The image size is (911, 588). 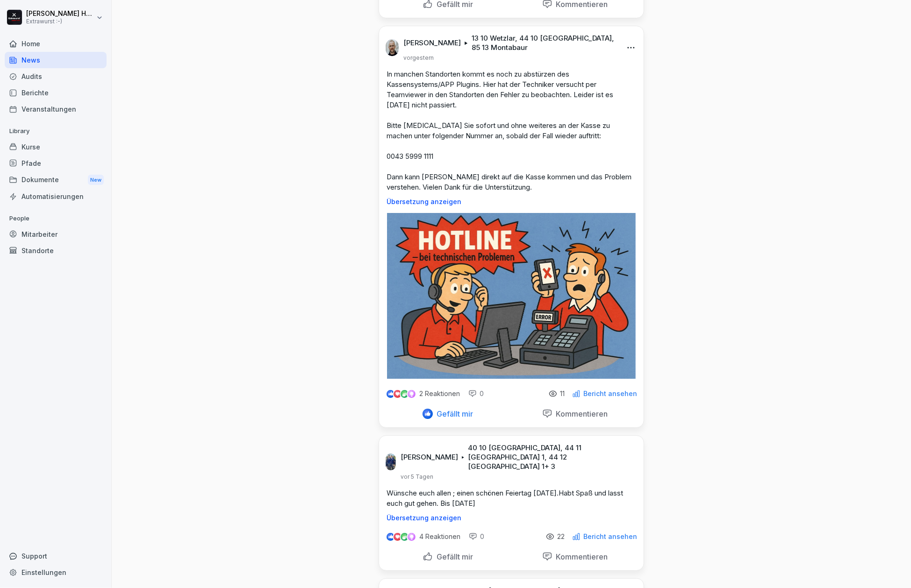 What do you see at coordinates (56, 234) in the screenshot?
I see `a: Mitarbeiter` at bounding box center [56, 234].